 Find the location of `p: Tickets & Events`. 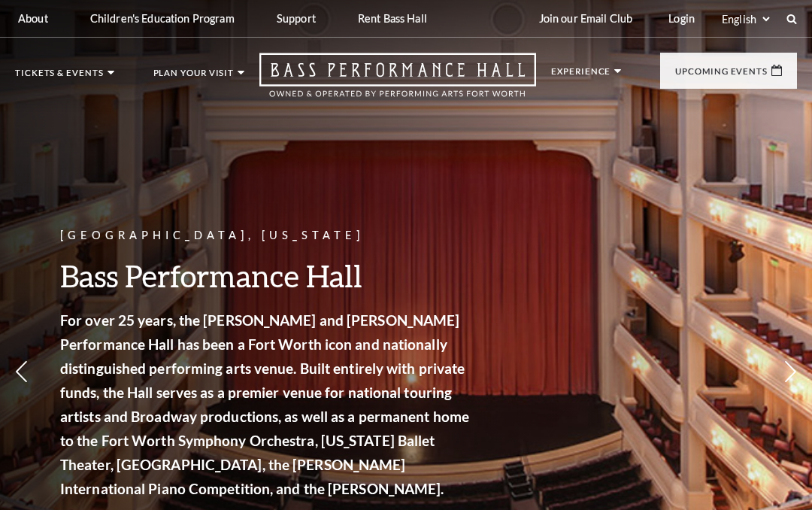

p: Tickets & Events is located at coordinates (59, 76).